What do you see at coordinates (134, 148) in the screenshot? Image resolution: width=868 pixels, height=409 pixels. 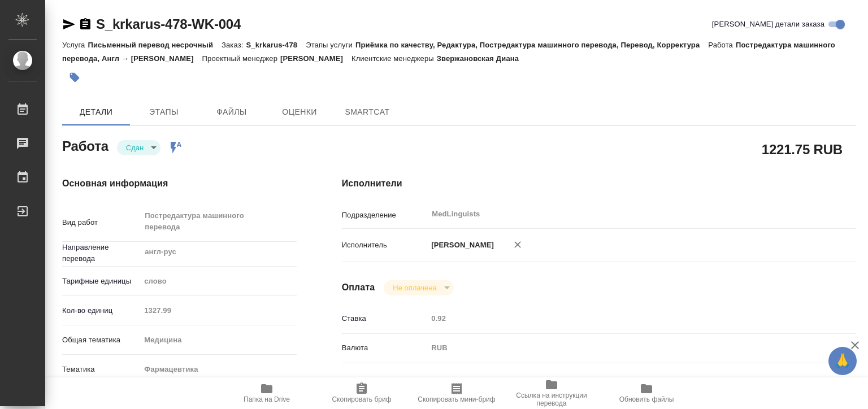 I see `button: Сдан` at bounding box center [134, 148].